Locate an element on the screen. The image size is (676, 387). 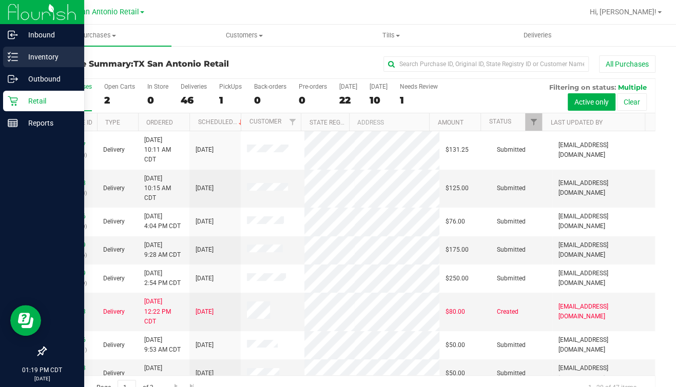
button: All Purchases is located at coordinates (627, 64).